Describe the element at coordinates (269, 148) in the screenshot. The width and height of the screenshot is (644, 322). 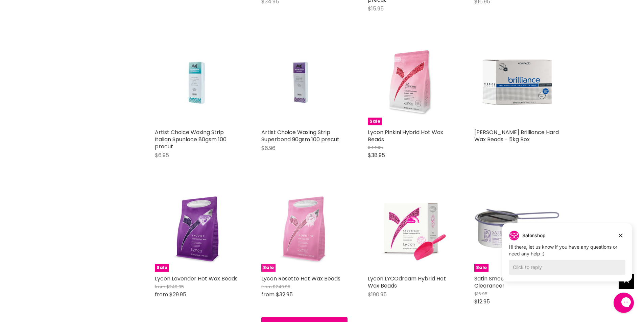
I see `span: $6.96` at that location.